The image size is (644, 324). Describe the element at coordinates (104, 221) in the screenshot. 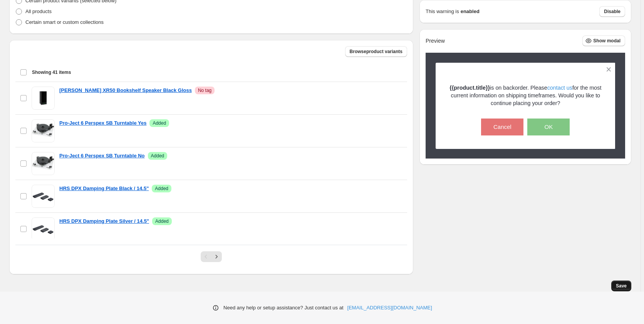

I see `p: HRS DPX Damping Plate Silver / 14.5"` at that location.